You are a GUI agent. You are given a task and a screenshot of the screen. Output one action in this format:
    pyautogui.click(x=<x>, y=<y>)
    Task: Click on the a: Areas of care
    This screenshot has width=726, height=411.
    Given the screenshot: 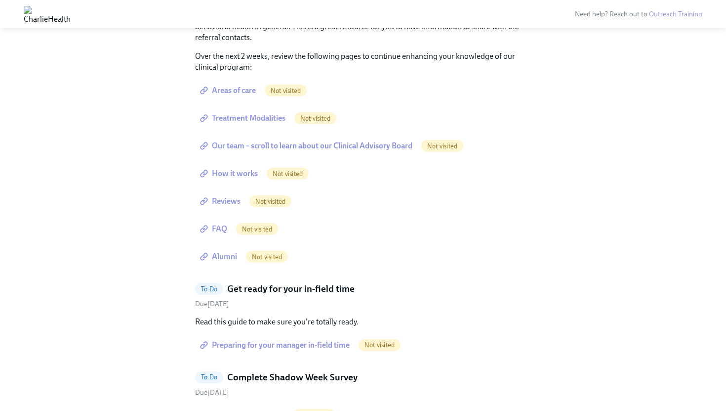 What is the action you would take?
    pyautogui.click(x=229, y=90)
    